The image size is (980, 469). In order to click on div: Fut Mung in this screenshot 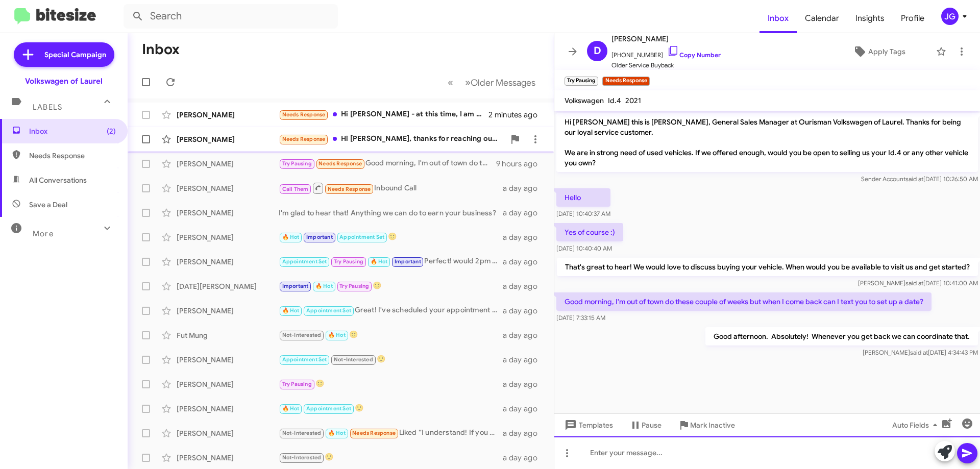, I will do `click(228, 336)`.